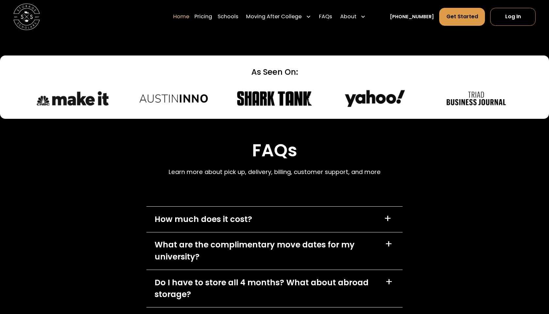  Describe the element at coordinates (266, 289) in the screenshot. I see `div: Do I have to store all 4 months? What about abroad storage?` at that location.